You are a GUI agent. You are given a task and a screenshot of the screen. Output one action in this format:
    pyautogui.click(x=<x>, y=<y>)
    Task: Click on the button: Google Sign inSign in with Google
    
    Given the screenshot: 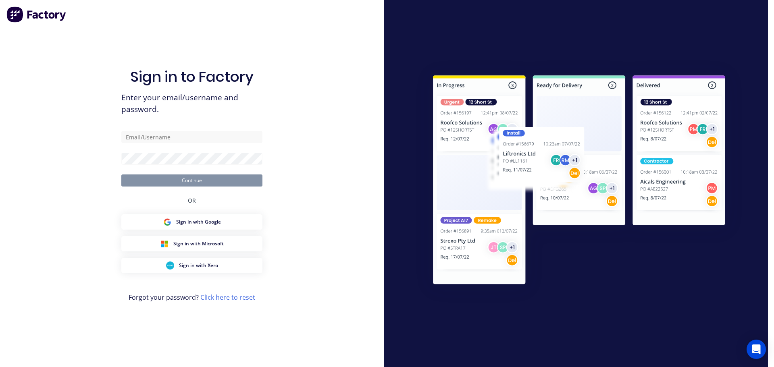 What is the action you would take?
    pyautogui.click(x=192, y=222)
    